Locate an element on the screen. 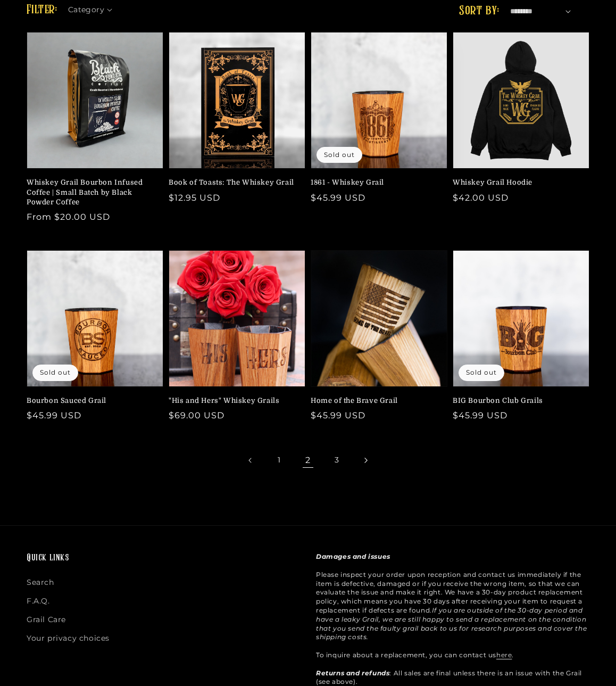 The width and height of the screenshot is (616, 686). em: If you are outside of the 30-day period and have a leaky Grail, we are still happy to send a repl... is located at coordinates (451, 623).